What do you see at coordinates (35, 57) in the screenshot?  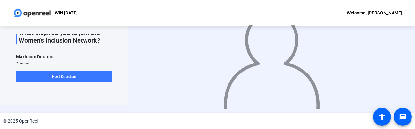 I see `div: Maximum Duration` at bounding box center [35, 57].